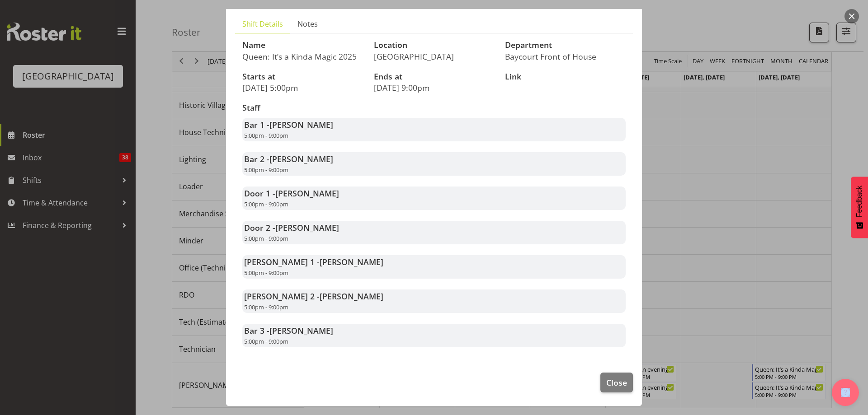 This screenshot has width=868, height=415. I want to click on h3: Location, so click(434, 45).